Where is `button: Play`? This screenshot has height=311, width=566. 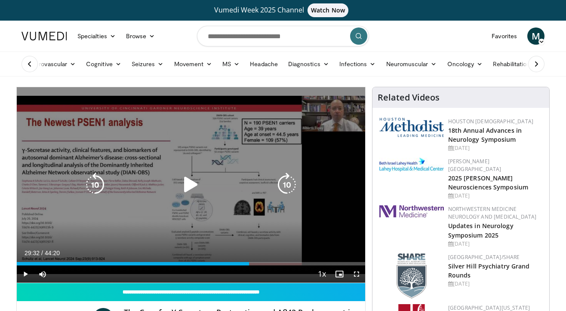 button: Play is located at coordinates (25, 274).